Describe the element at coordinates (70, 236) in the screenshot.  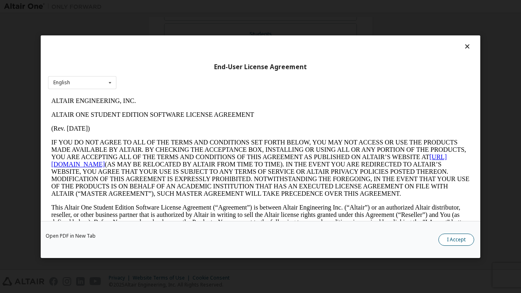
I see `a: Open PDF in New Tab` at that location.